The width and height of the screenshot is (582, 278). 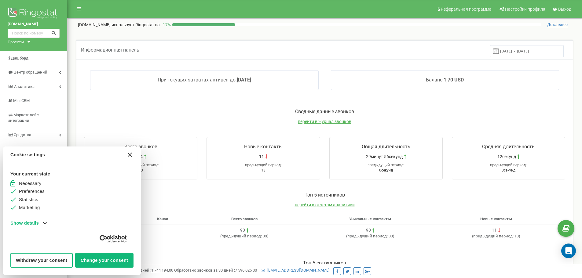 I want to click on button: Withdraw your consent, so click(x=42, y=260).